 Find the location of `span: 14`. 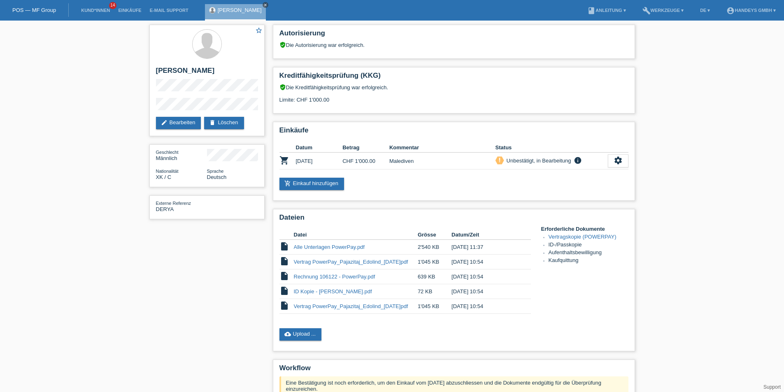

span: 14 is located at coordinates (113, 5).